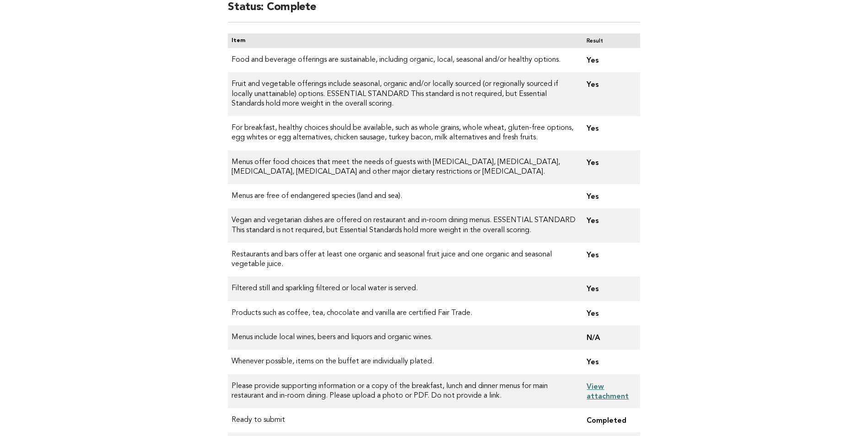 This screenshot has width=868, height=436. Describe the element at coordinates (403, 288) in the screenshot. I see `td: Filtered still and sparkling filtered or local water is served.` at that location.